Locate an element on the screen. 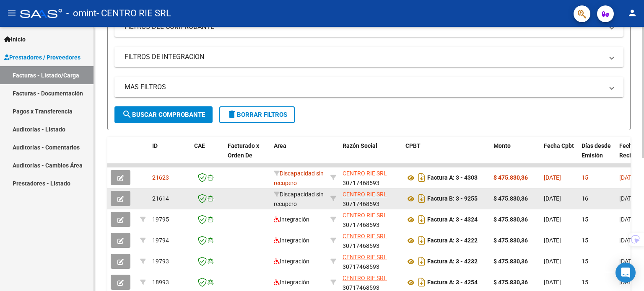  datatable-header-cell: ID is located at coordinates (170, 155).